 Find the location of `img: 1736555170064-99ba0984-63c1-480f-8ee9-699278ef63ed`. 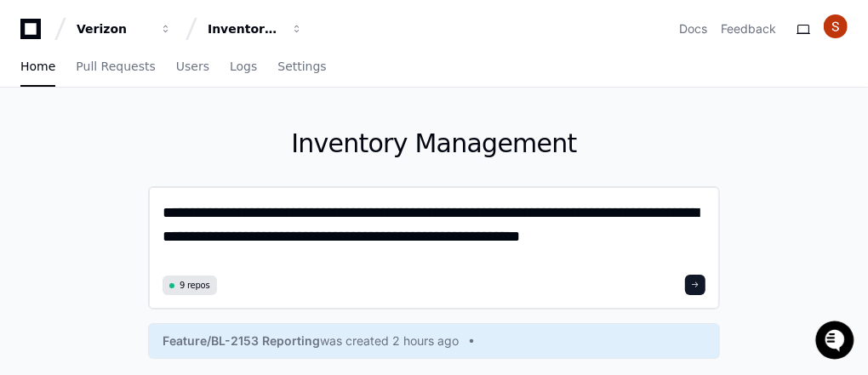

img: 1736555170064-99ba0984-63c1-480f-8ee9-699278ef63ed is located at coordinates (32, 142).